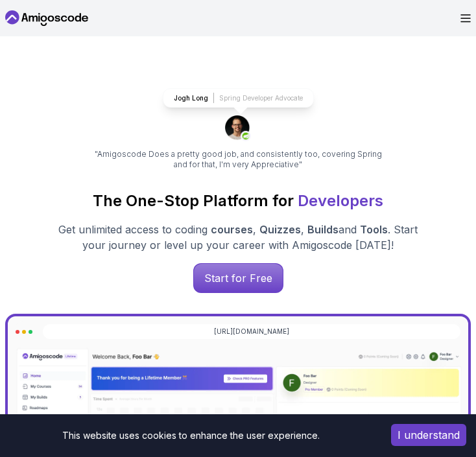 The width and height of the screenshot is (476, 457). I want to click on div: This website uses cookies to enhance the user experience., so click(191, 436).